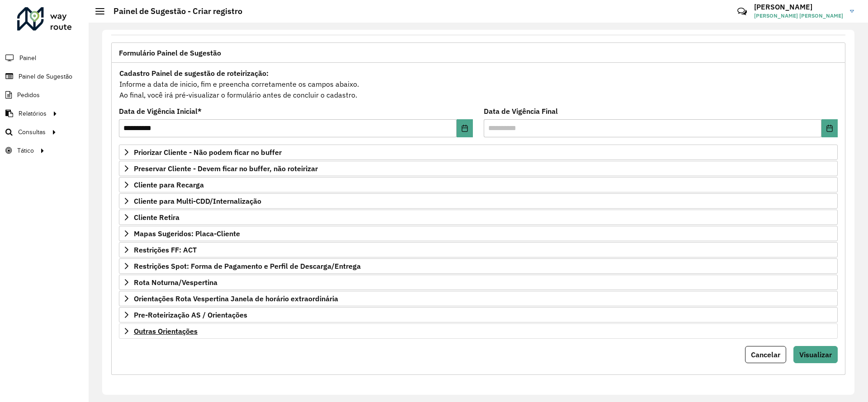 The image size is (868, 402). What do you see at coordinates (207, 152) in the screenshot?
I see `span: Priorizar Cliente - Não podem ficar no buffer` at bounding box center [207, 152].